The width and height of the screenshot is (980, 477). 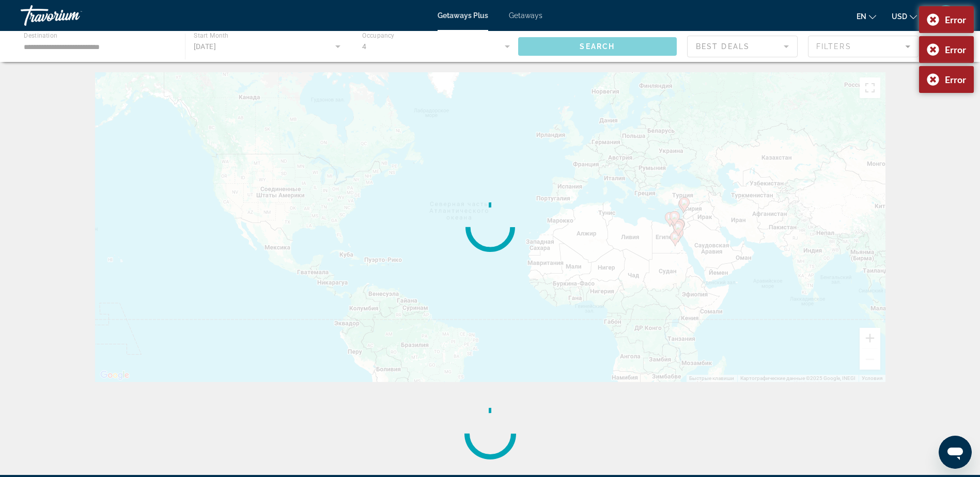 I want to click on a: Getaways, so click(x=526, y=15).